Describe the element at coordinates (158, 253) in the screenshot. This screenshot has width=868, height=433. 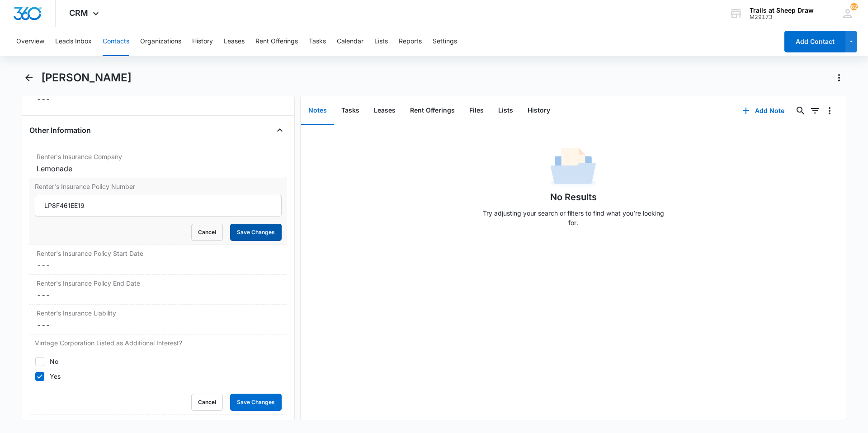
I see `label: Renter's Insurance Policy Start Date` at that location.